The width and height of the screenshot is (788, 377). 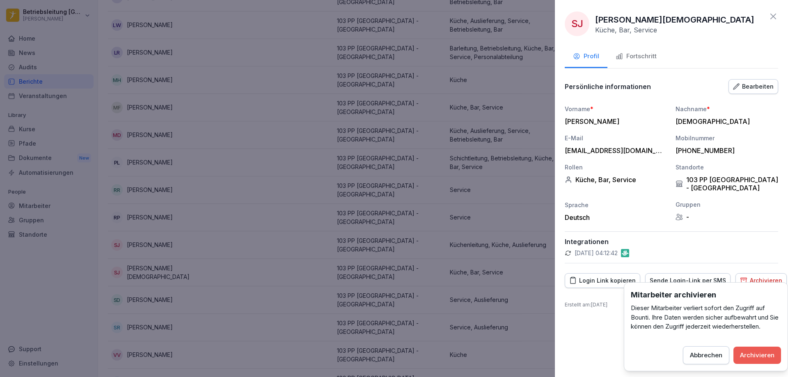 I want to click on div: Deutsch, so click(x=616, y=217).